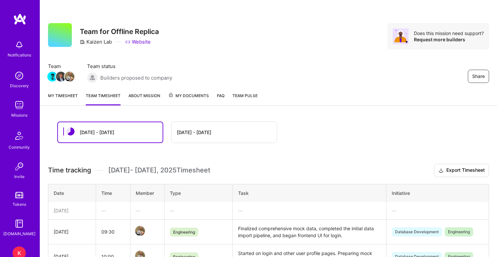 This screenshot has height=257, width=497. Describe the element at coordinates (19, 136) in the screenshot. I see `img: Community` at that location.